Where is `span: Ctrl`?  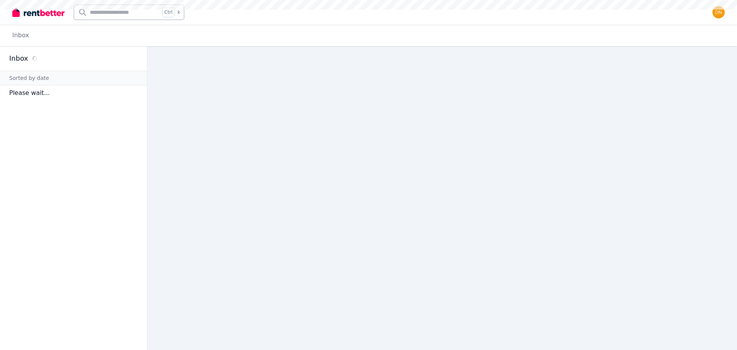 span: Ctrl is located at coordinates (168, 12).